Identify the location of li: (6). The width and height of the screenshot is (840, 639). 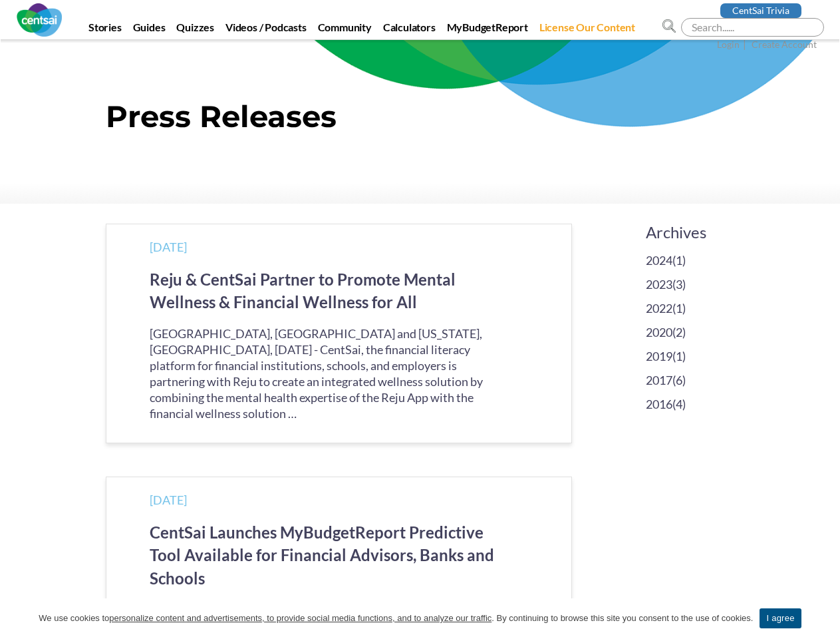
(689, 380).